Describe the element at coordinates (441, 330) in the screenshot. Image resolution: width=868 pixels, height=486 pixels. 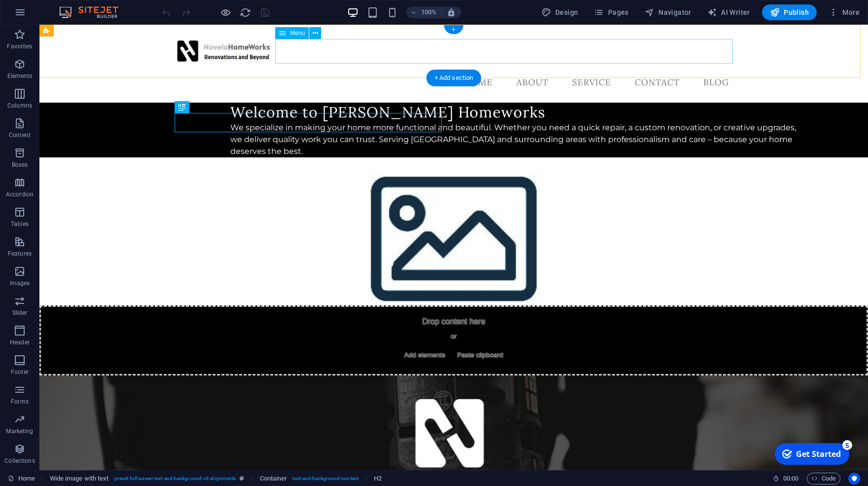
I see `span: Paste clipboard` at that location.